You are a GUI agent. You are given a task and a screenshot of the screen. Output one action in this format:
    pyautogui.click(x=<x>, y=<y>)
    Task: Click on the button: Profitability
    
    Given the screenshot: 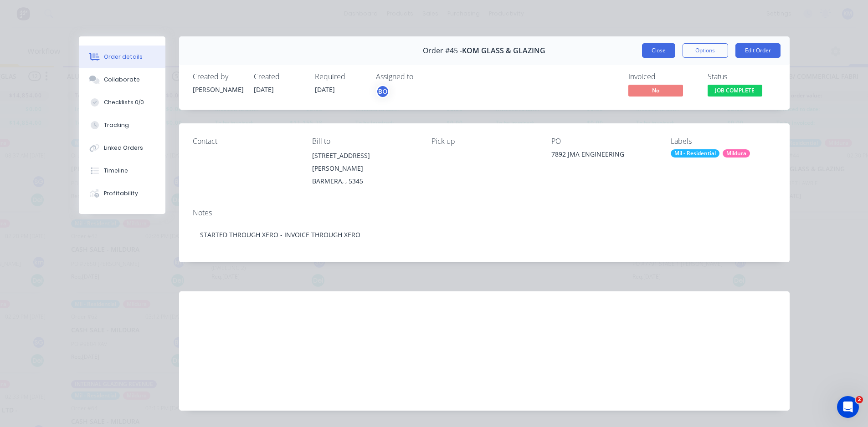 What is the action you would take?
    pyautogui.click(x=122, y=193)
    